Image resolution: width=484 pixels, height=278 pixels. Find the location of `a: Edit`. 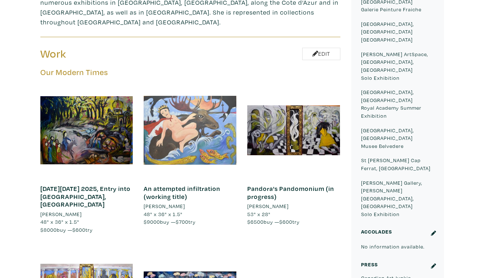

a: Edit is located at coordinates (321, 54).